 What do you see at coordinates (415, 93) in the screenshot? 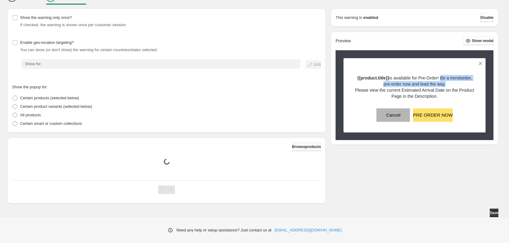
I see `p: Please view the current Estimated Arrival Date on the Product Page in the Description.` at bounding box center [415, 93].